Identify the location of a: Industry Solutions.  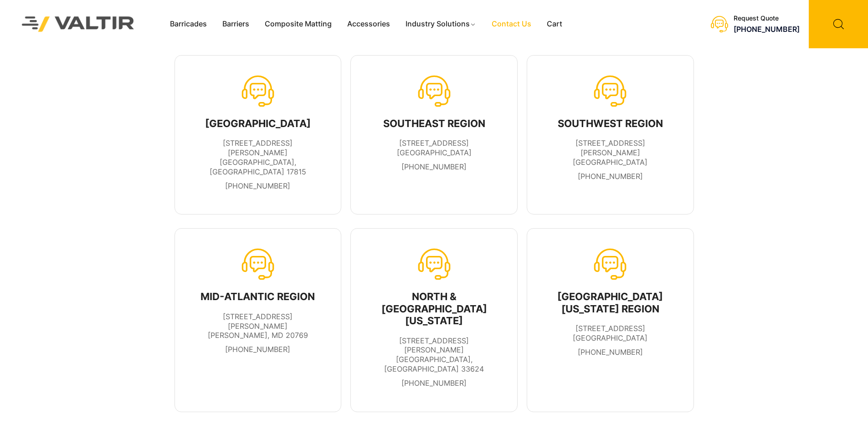
(441, 24).